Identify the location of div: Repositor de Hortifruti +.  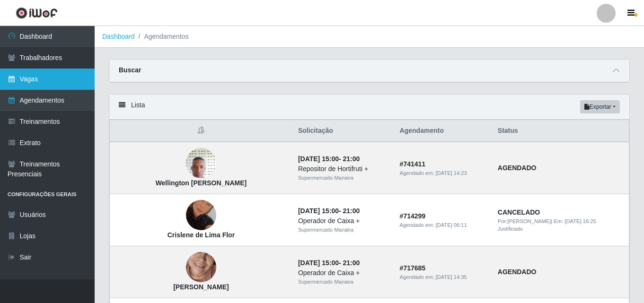
(343, 169).